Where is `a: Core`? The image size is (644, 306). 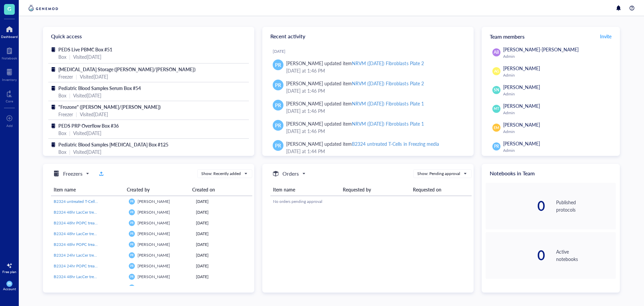 a: Core is located at coordinates (10, 96).